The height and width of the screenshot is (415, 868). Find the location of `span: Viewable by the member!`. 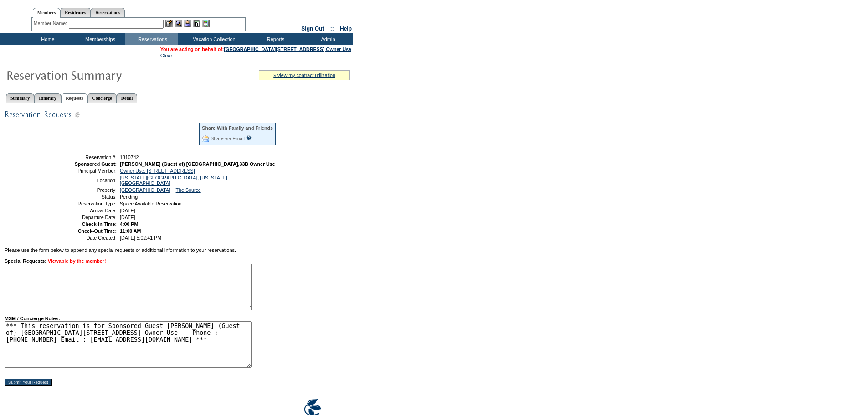

span: Viewable by the member! is located at coordinates (77, 261).